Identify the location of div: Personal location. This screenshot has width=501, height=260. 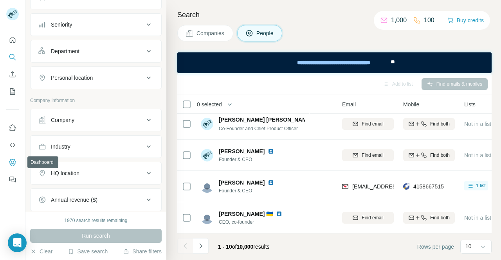
(72, 78).